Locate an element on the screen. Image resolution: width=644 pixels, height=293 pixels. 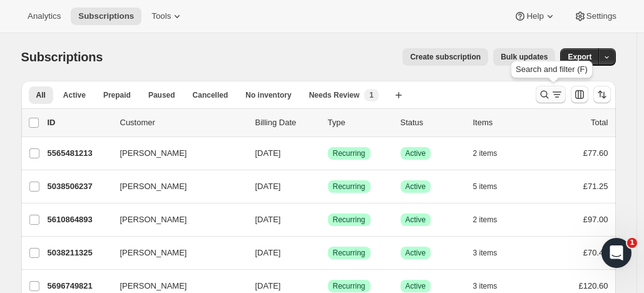
span: Settings is located at coordinates (602, 16).